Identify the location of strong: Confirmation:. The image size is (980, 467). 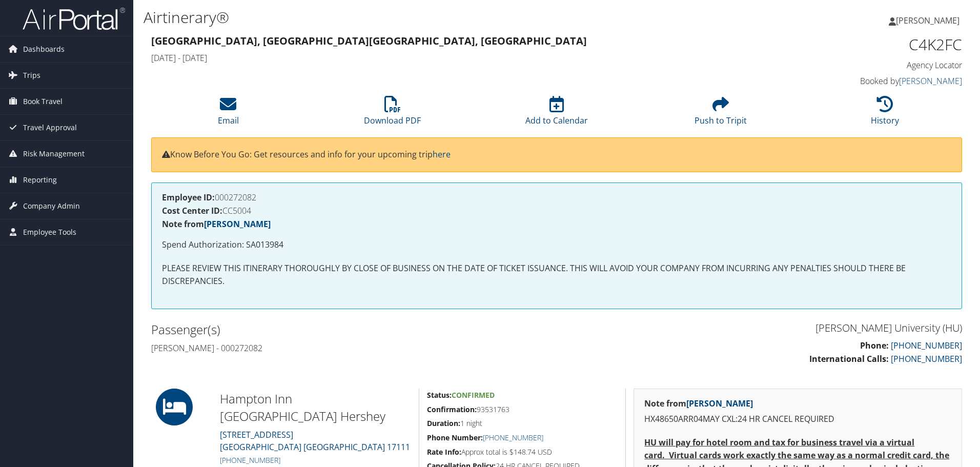
(451, 409).